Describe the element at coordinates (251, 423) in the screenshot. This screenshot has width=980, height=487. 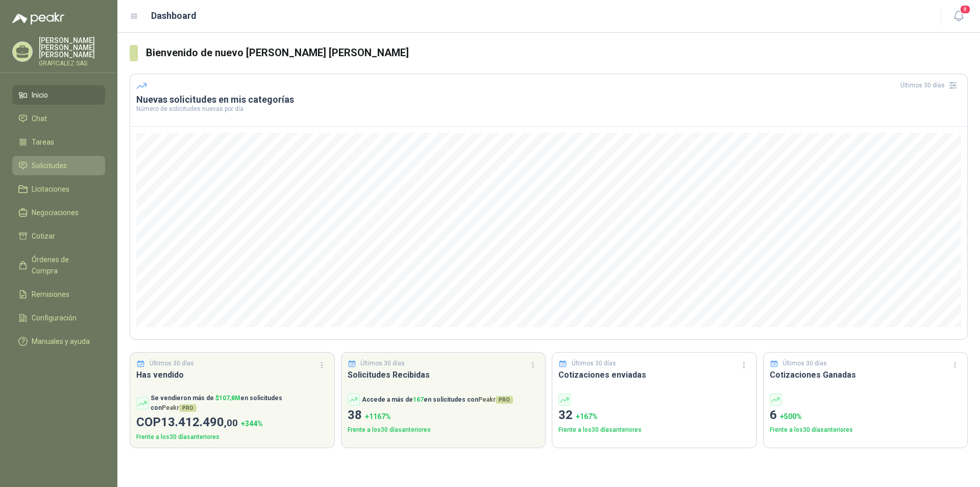
I see `span: + 344 %` at that location.